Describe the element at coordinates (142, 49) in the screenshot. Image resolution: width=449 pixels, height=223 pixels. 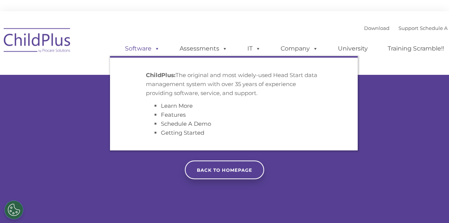
I see `a: Software` at that location.